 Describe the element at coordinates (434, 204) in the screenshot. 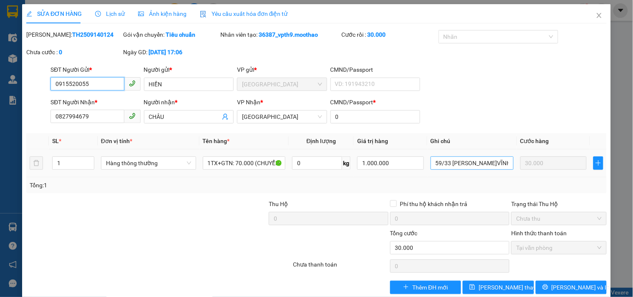

I see `span: Phí thu hộ khách nhận trả` at that location.